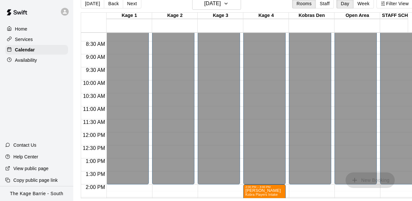  What do you see at coordinates (94, 148) in the screenshot?
I see `span: 12:30 PM` at bounding box center [94, 148].